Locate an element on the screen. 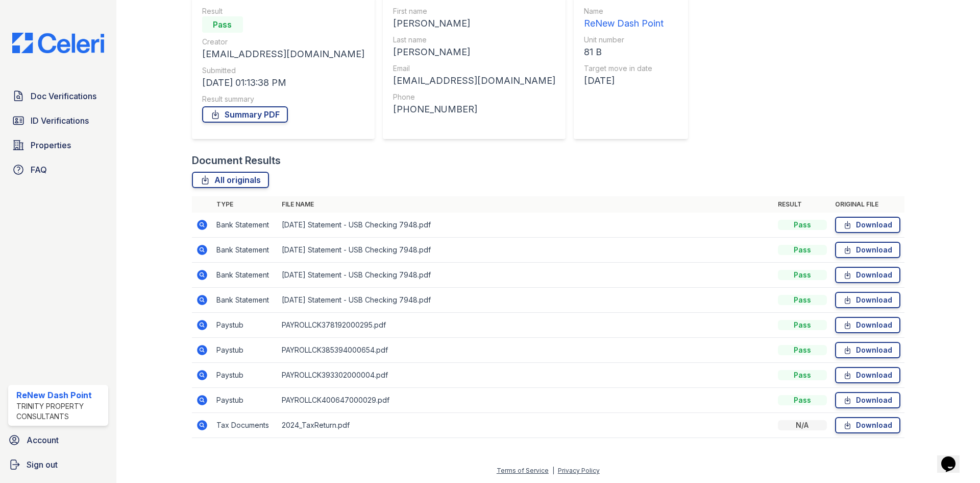 This screenshot has height=483, width=980. a: FAQ is located at coordinates (58, 169).